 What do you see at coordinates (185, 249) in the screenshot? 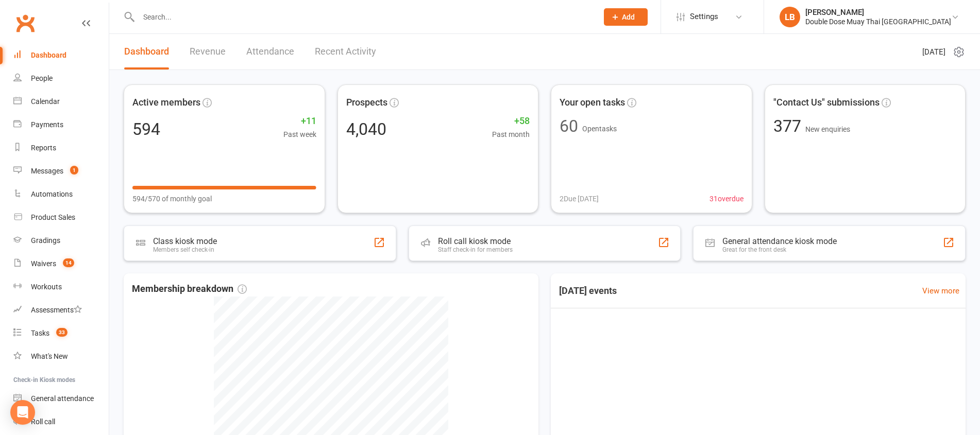
I see `div: Members self check-in` at bounding box center [185, 249].